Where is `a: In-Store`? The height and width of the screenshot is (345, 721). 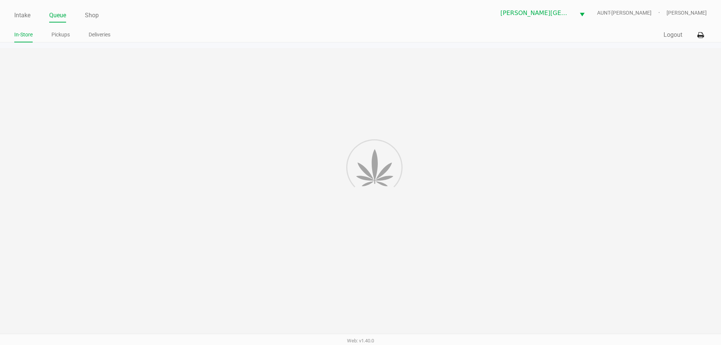
a: In-Store is located at coordinates (23, 35).